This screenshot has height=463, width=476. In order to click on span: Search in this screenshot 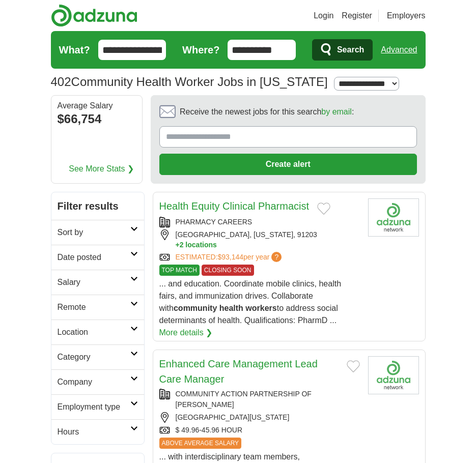, I will do `click(350, 50)`.